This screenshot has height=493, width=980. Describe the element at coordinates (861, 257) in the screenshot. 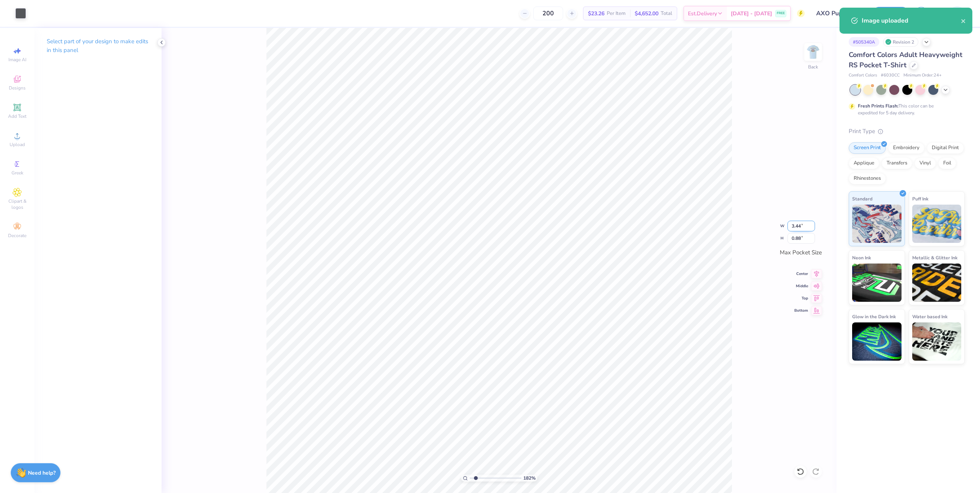

I see `span: Neon Ink` at that location.